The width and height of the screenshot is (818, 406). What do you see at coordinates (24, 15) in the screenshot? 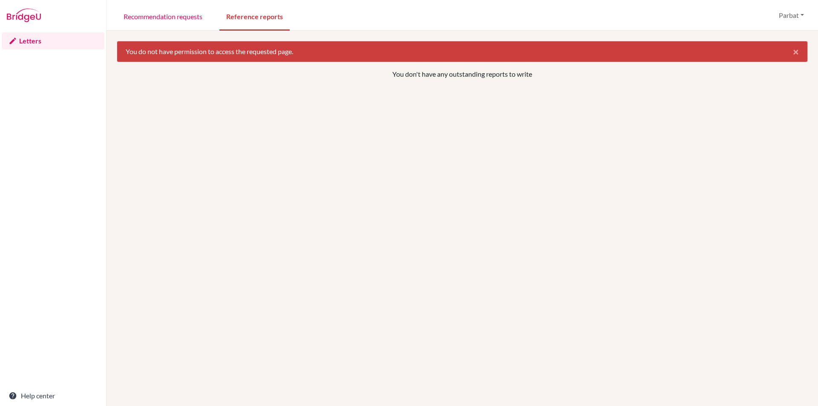
I see `img: Bridge-U` at bounding box center [24, 15].